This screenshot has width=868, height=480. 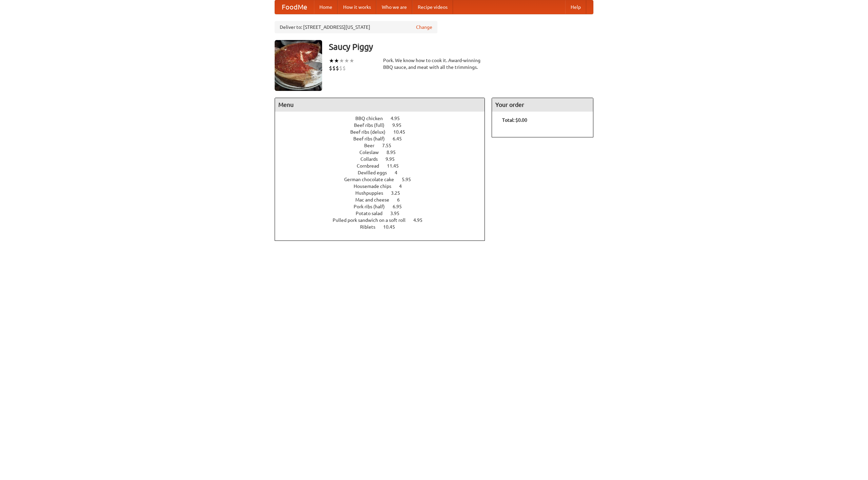 I want to click on a: Coleslaw 8.95, so click(x=384, y=152).